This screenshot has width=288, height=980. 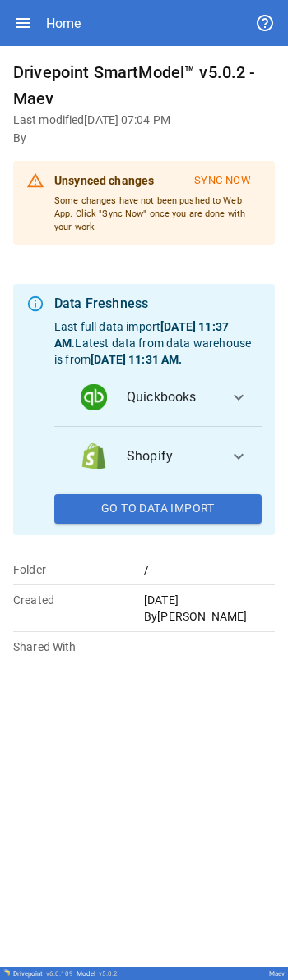 I want to click on button: Go To Data Import, so click(x=158, y=509).